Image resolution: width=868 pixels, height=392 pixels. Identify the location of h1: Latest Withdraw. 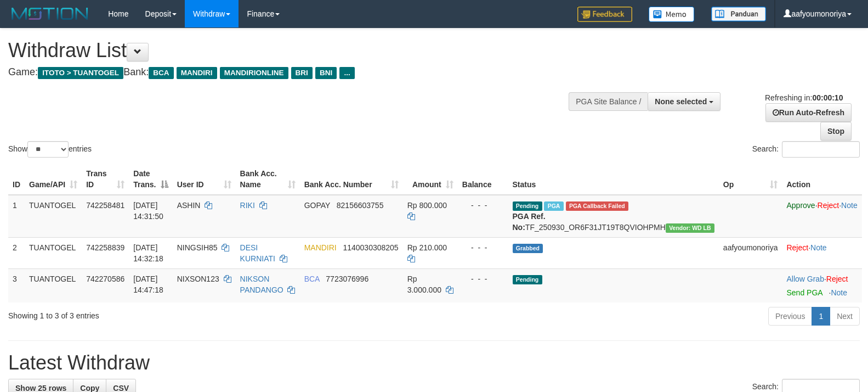
(434, 362).